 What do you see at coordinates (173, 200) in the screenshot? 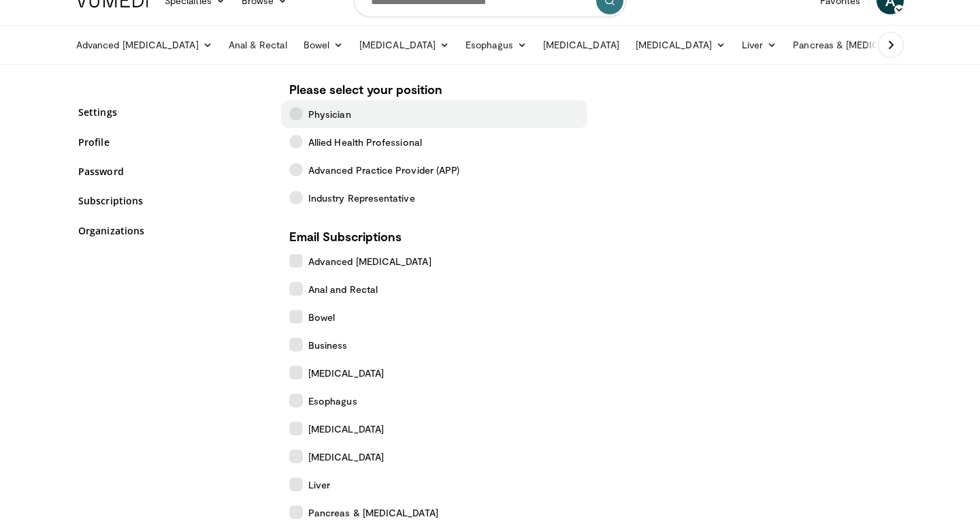
I see `a: Subscriptions` at bounding box center [173, 200].